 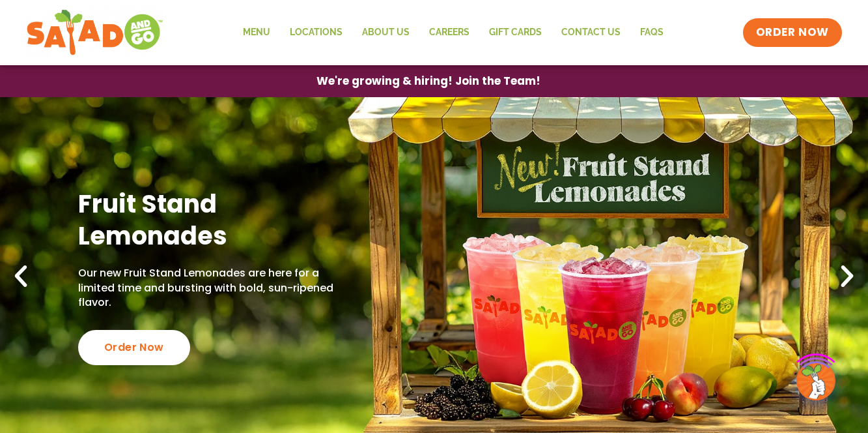 What do you see at coordinates (135, 347) in the screenshot?
I see `div: Order Now` at bounding box center [135, 347].